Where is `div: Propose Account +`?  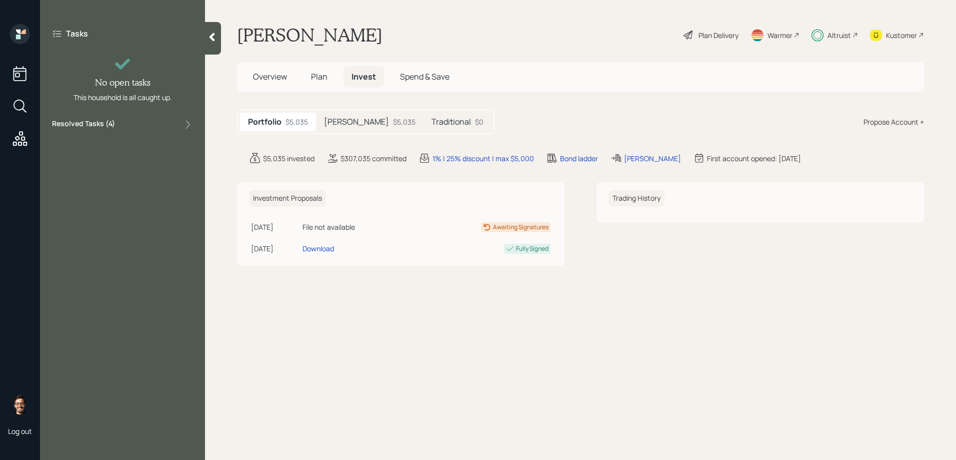 div: Propose Account + is located at coordinates (894, 122).